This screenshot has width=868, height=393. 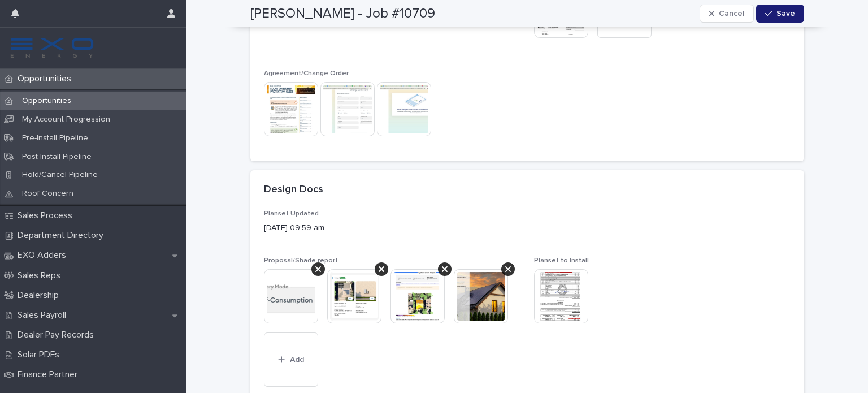 What do you see at coordinates (727, 14) in the screenshot?
I see `button: Cancel` at bounding box center [727, 14].